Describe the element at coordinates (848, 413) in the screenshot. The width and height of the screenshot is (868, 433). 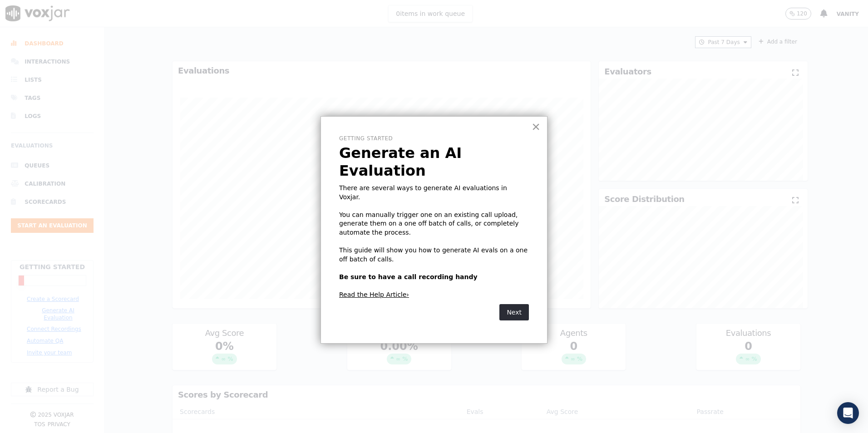
I see `div: Open Intercom Messenger` at that location.